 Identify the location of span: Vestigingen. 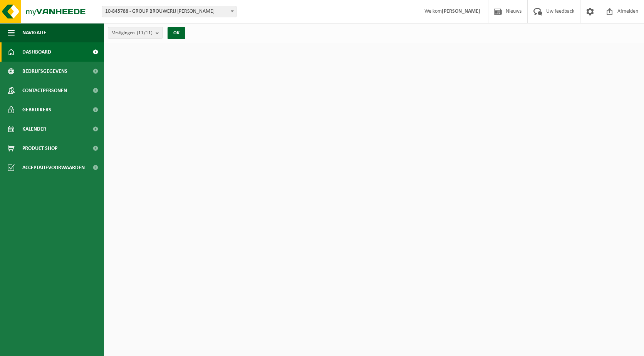
(132, 33).